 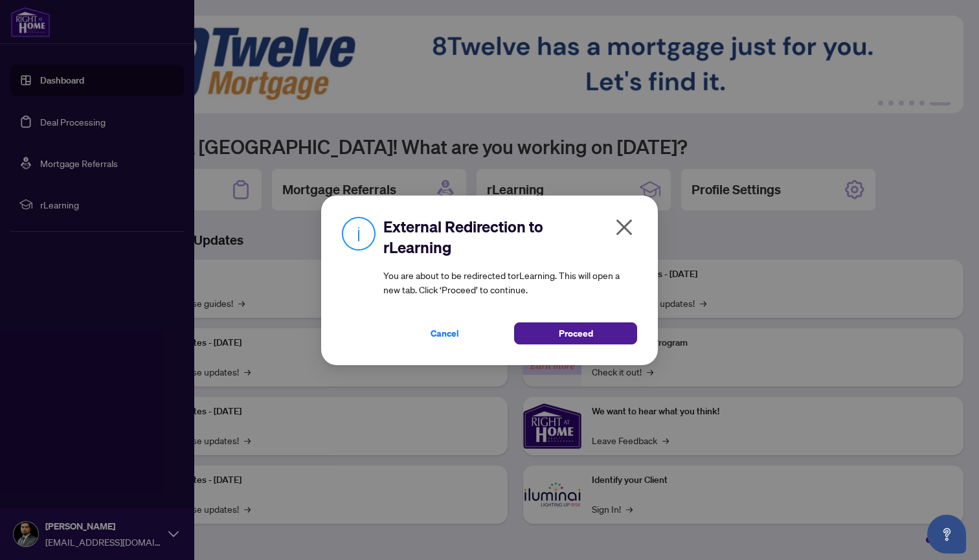 What do you see at coordinates (624, 227) in the screenshot?
I see `span: close` at bounding box center [624, 227].